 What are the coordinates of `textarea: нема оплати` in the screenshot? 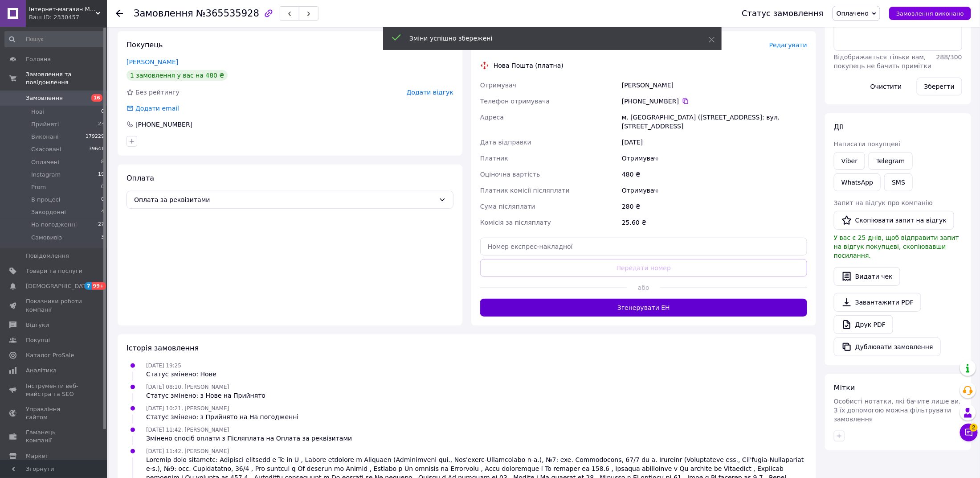 It's located at (899, 32).